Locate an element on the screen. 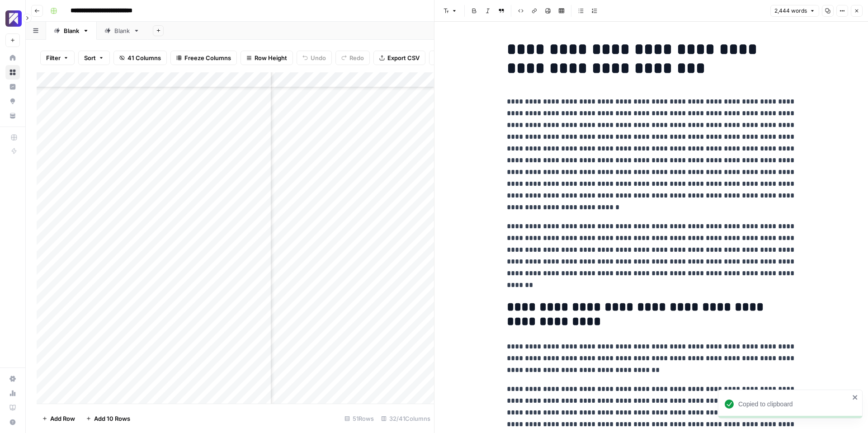  span: 41 Columns is located at coordinates (144, 58).